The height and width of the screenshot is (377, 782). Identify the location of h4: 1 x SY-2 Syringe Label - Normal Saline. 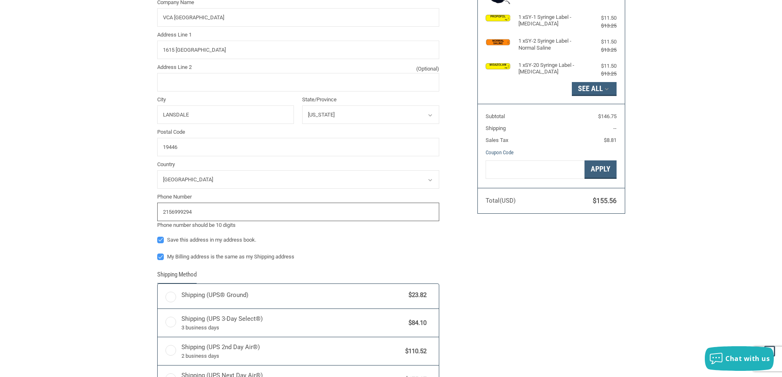
(550, 44).